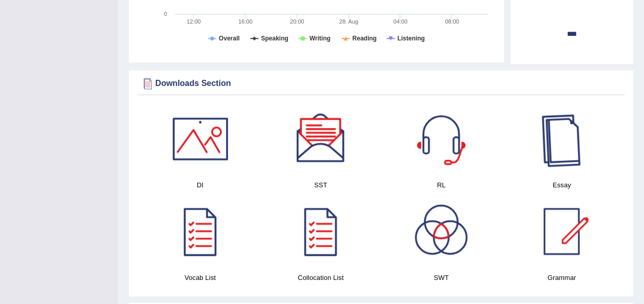 Image resolution: width=644 pixels, height=304 pixels. Describe the element at coordinates (320, 185) in the screenshot. I see `h4: SST` at that location.